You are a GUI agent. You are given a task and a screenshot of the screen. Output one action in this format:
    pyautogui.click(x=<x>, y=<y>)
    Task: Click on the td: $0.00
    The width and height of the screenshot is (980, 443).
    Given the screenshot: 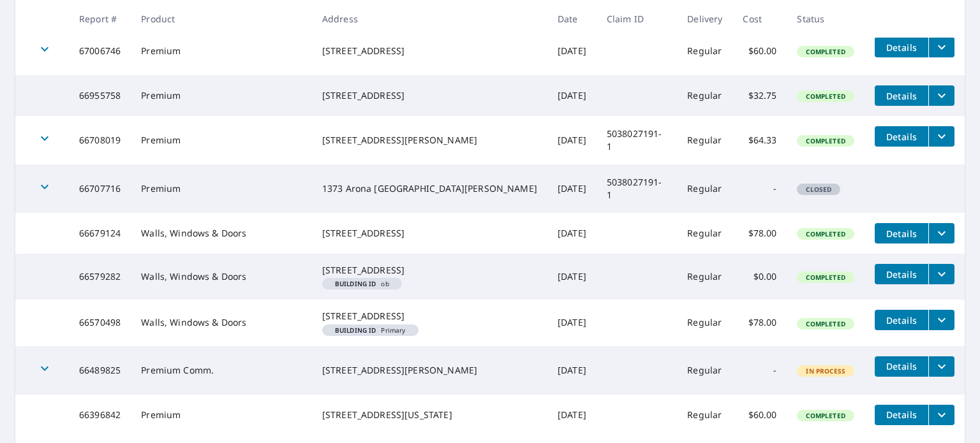 What is the action you would take?
    pyautogui.click(x=759, y=276)
    